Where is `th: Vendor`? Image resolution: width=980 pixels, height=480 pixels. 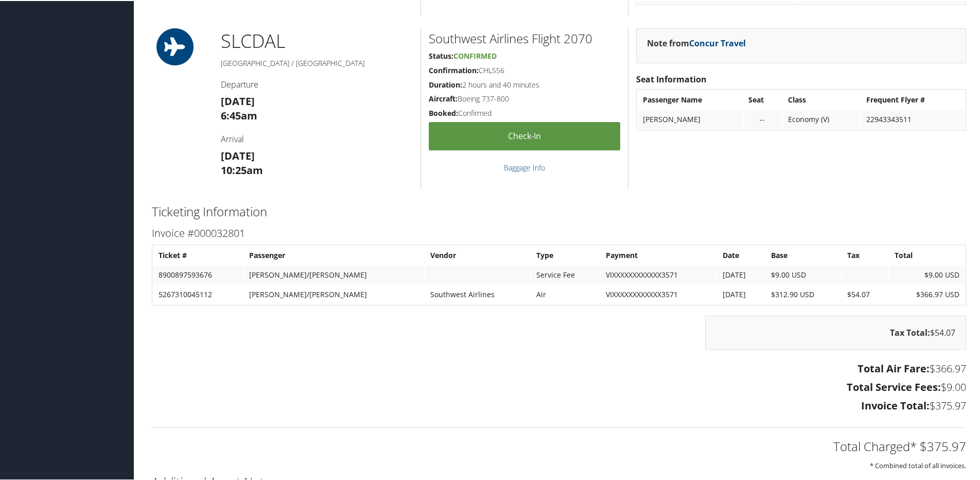 th: Vendor is located at coordinates (478, 254).